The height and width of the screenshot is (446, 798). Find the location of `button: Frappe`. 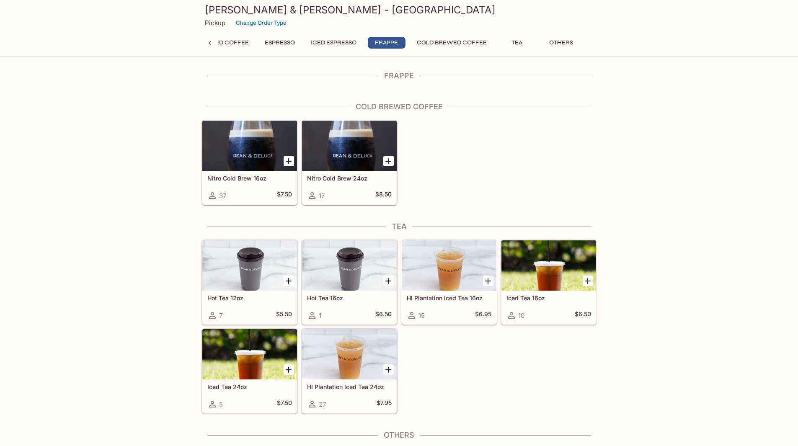

button: Frappe is located at coordinates (386, 43).